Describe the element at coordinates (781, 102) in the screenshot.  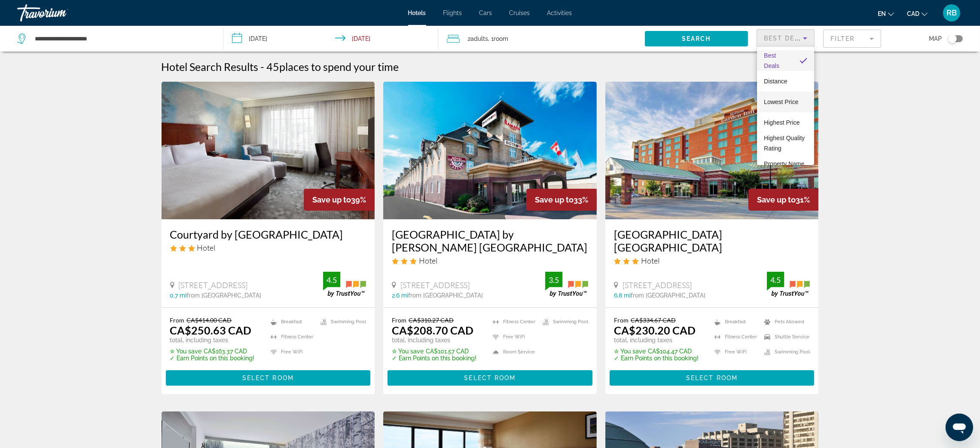
I see `span: Lowest Price` at that location.